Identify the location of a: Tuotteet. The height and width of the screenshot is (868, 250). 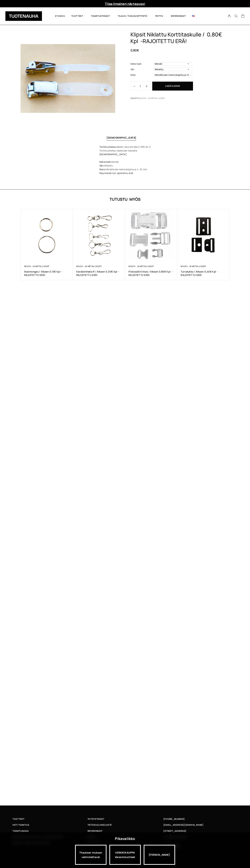
(50, 819).